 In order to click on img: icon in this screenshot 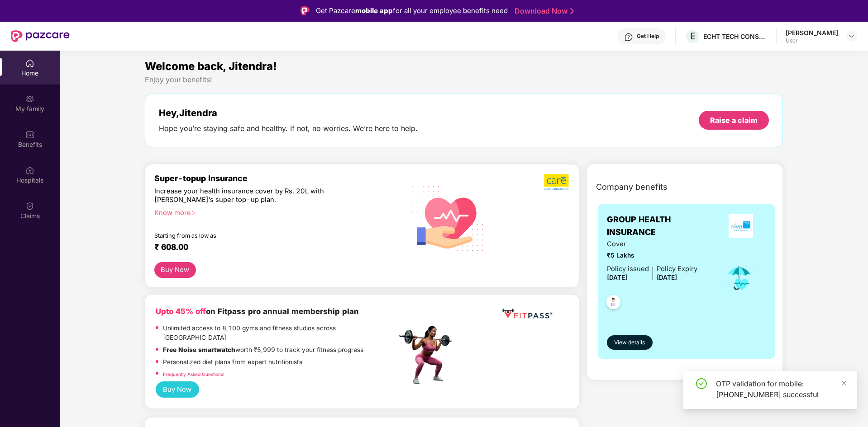, I will do `click(739, 278)`.